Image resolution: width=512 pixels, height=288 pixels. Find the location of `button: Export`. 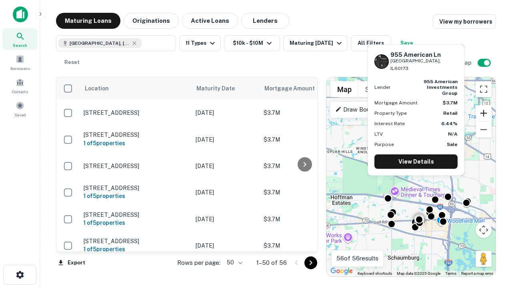

button: Export is located at coordinates (72, 263).